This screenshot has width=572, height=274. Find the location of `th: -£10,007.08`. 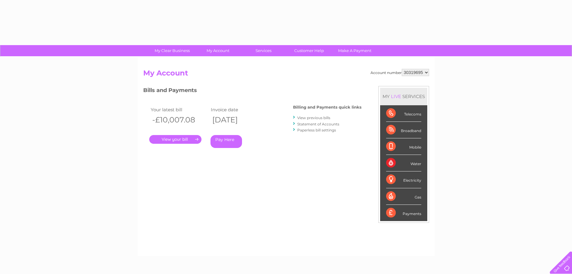

th: -£10,007.08 is located at coordinates (179, 120).